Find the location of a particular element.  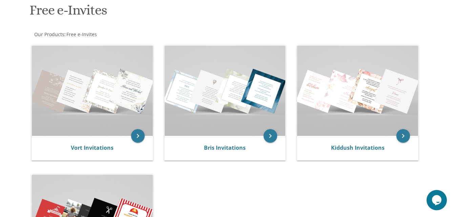

a: Free e-Invites is located at coordinates (81, 34).